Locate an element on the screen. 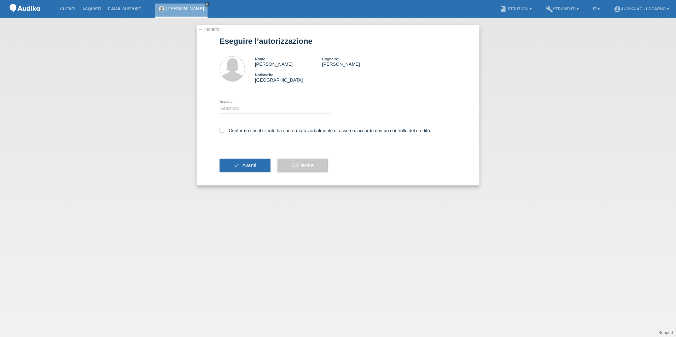 The width and height of the screenshot is (676, 337). i: close is located at coordinates (207, 4).